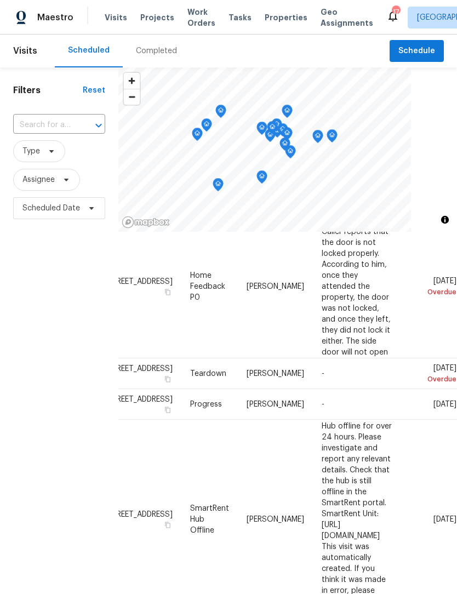 The height and width of the screenshot is (594, 457). I want to click on div: Reset, so click(94, 90).